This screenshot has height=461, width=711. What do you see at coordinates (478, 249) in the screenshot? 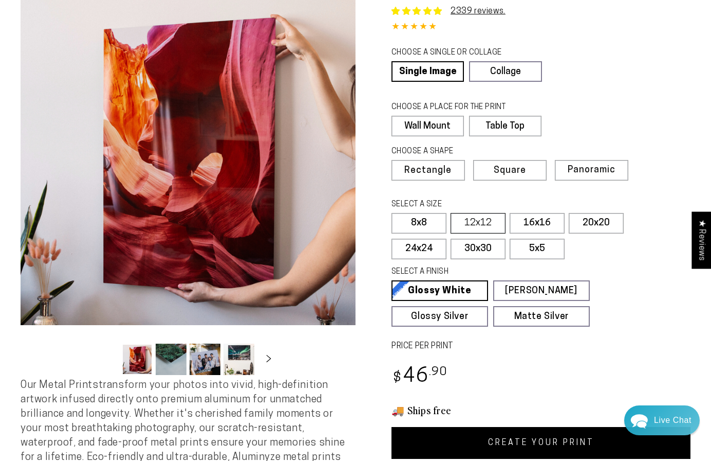
I see `label: 30x30` at bounding box center [478, 249].